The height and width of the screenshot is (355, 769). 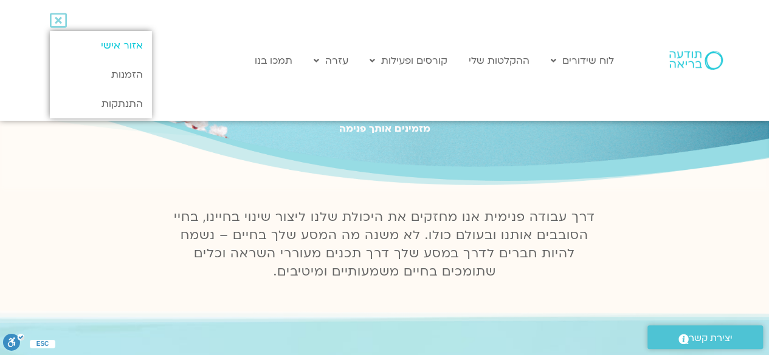 What do you see at coordinates (331, 61) in the screenshot?
I see `a: עזרה` at bounding box center [331, 61].